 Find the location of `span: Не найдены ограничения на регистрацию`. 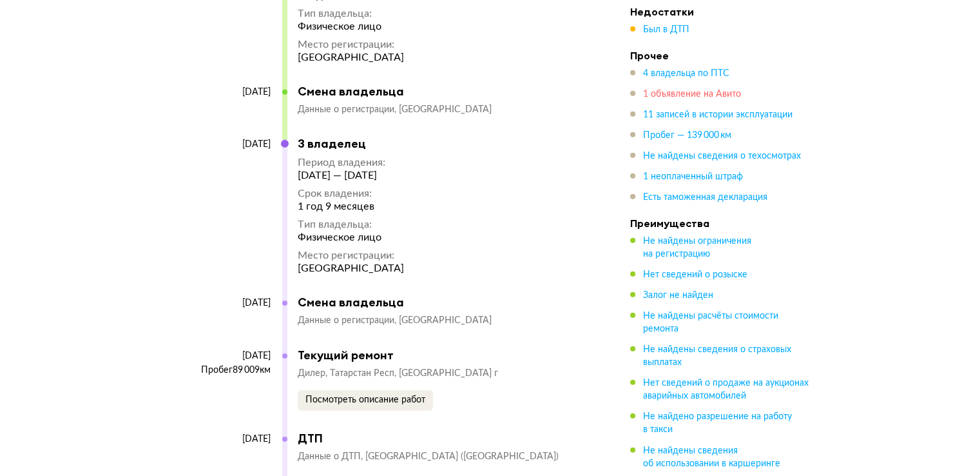

span: Не найдены ограничения на регистрацию is located at coordinates (697, 248).